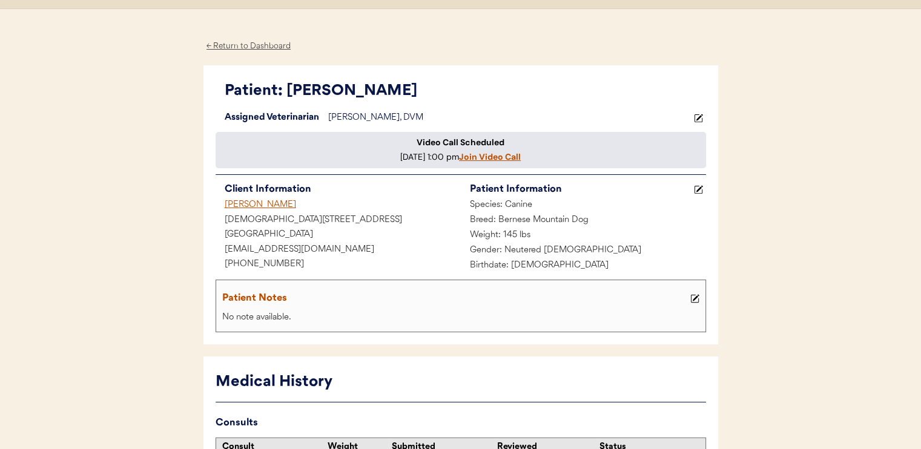 The width and height of the screenshot is (921, 449). I want to click on div: Patient Information, so click(580, 190).